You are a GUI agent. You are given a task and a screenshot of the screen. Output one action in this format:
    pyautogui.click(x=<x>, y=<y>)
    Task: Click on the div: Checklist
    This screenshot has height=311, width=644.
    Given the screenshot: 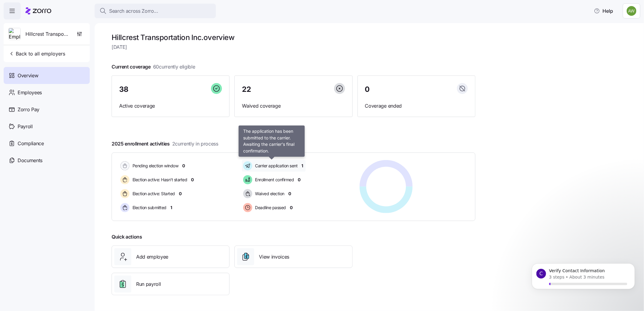 What is the action you would take?
    pyautogui.click(x=18, y=17)
    